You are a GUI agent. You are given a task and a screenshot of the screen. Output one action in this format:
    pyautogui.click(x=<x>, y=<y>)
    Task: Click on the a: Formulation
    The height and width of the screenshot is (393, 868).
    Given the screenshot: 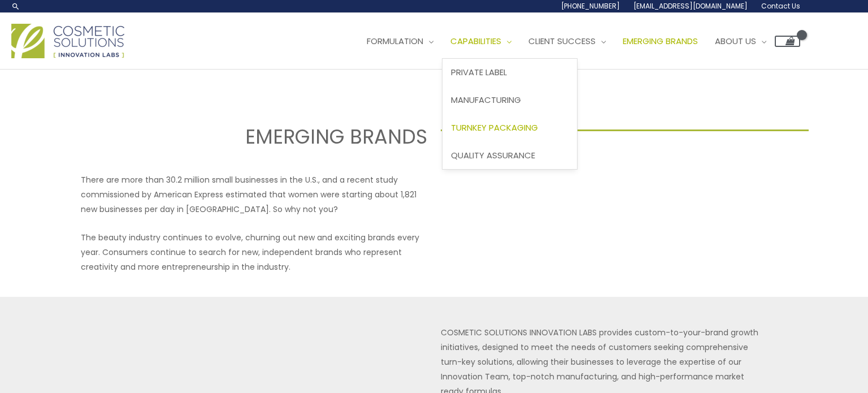 What is the action you would take?
    pyautogui.click(x=400, y=41)
    